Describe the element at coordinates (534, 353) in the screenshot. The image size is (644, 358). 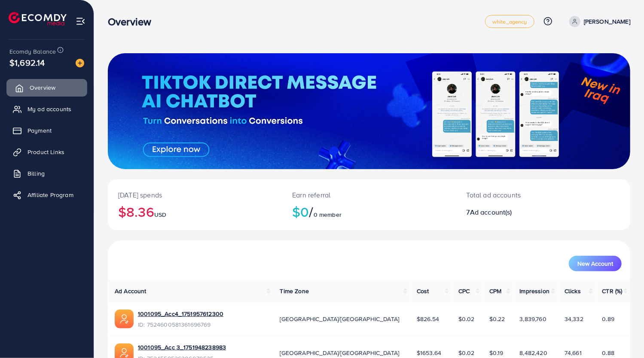
I see `span: 8,482,420` at that location.